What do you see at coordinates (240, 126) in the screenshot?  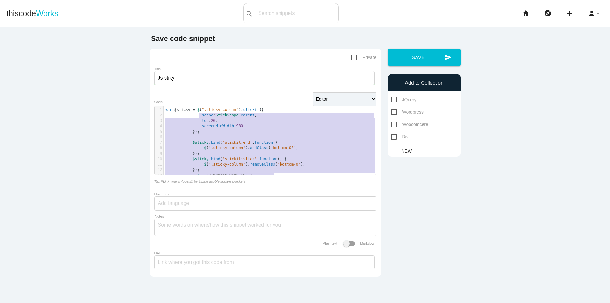 I see `span: 980` at bounding box center [240, 126].